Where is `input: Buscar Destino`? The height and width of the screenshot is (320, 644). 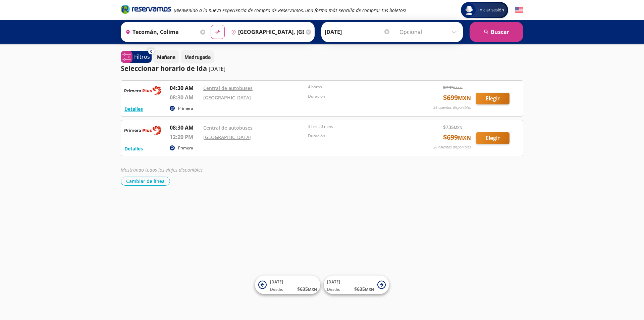 input: Buscar Destino is located at coordinates (266, 32).